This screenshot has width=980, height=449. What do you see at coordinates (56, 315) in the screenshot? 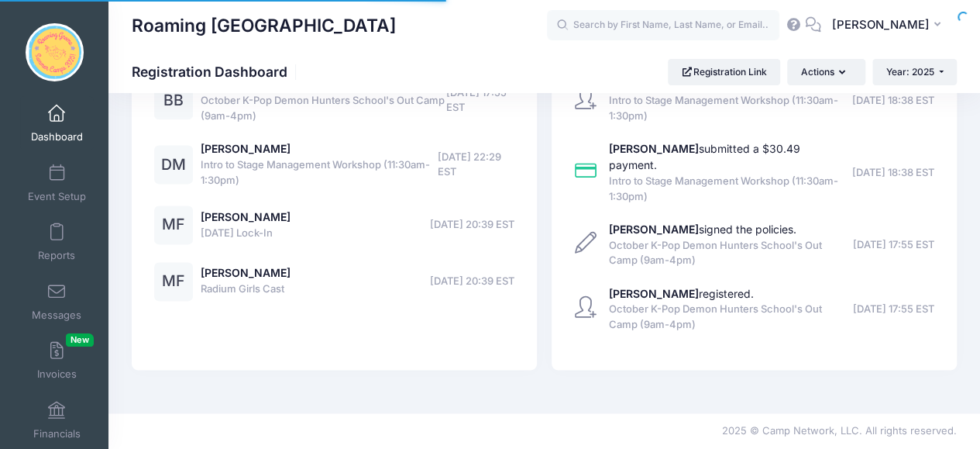
I see `span: Messages` at bounding box center [56, 315].